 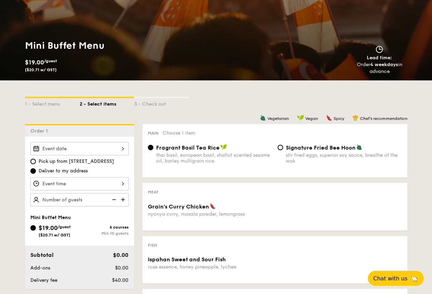 What do you see at coordinates (104, 228) in the screenshot?
I see `div: 6 courses` at bounding box center [104, 228].